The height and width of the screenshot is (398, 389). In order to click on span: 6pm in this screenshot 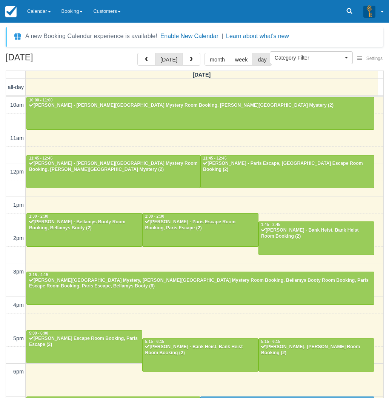, I will do `click(18, 372)`.